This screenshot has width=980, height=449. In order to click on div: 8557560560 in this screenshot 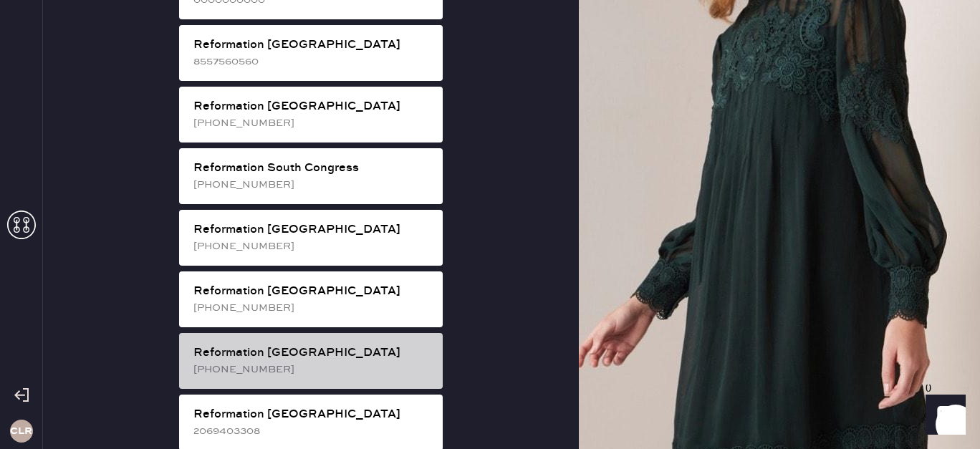, I will do `click(312, 62)`.